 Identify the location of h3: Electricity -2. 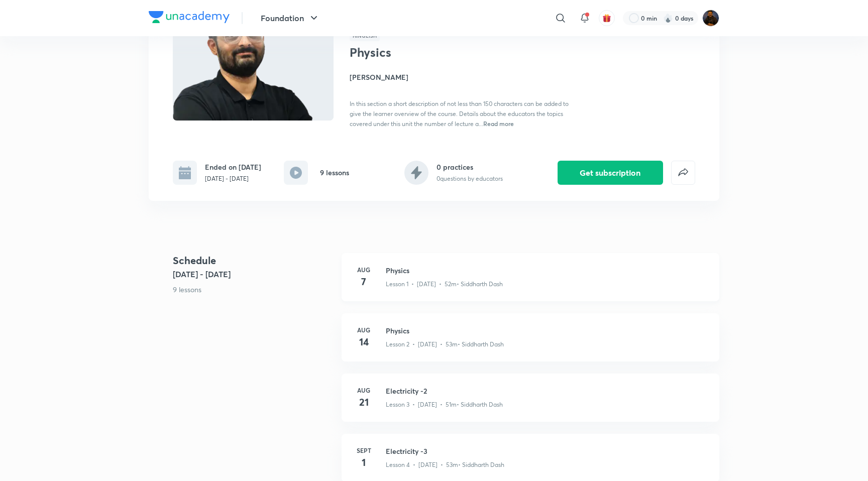
(546, 391).